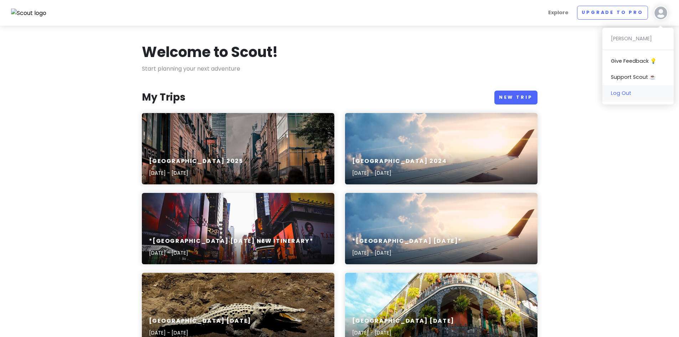 Image resolution: width=679 pixels, height=337 pixels. What do you see at coordinates (638, 93) in the screenshot?
I see `a: Log Out` at bounding box center [638, 93].